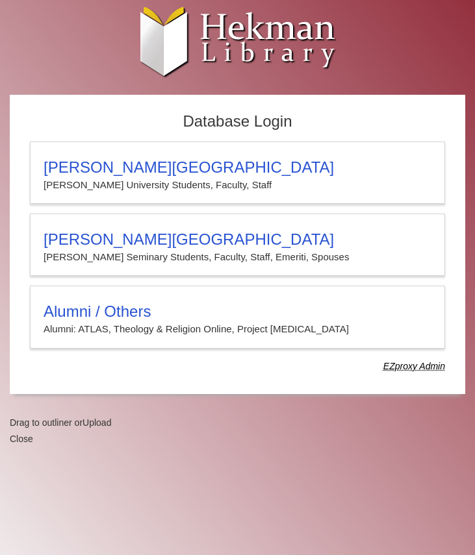 The width and height of the screenshot is (475, 555). Describe the element at coordinates (237, 439) in the screenshot. I see `div: Close` at that location.